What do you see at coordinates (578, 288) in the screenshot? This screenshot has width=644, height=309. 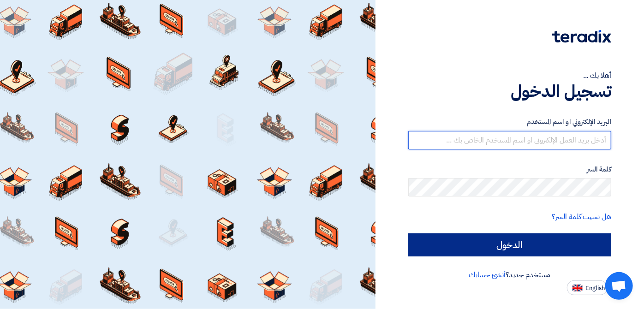 I see `img: en-US.png` at bounding box center [578, 288].